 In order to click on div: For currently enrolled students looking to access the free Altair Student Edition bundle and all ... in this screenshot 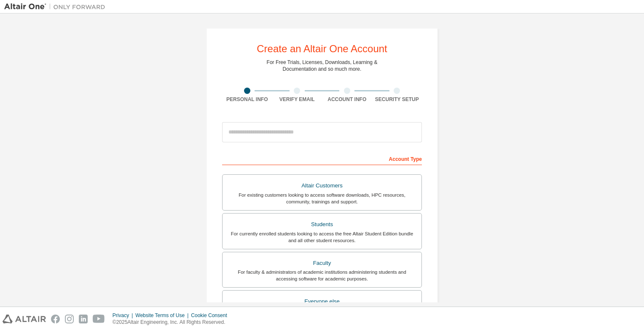, I will do `click(322, 237)`.